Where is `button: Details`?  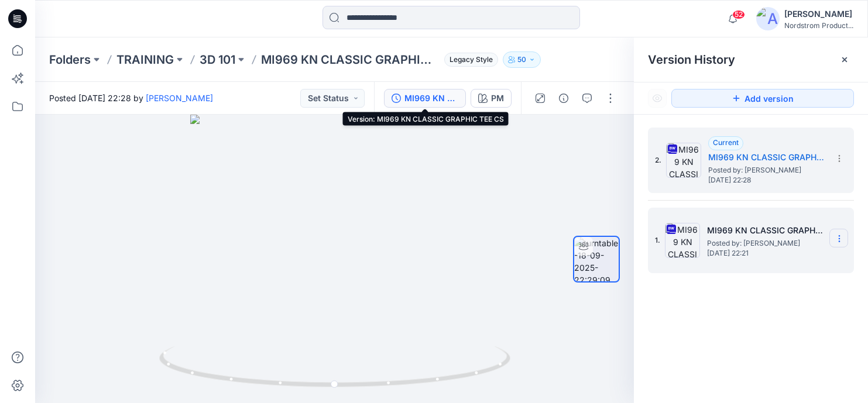
button: Details is located at coordinates (564, 98).